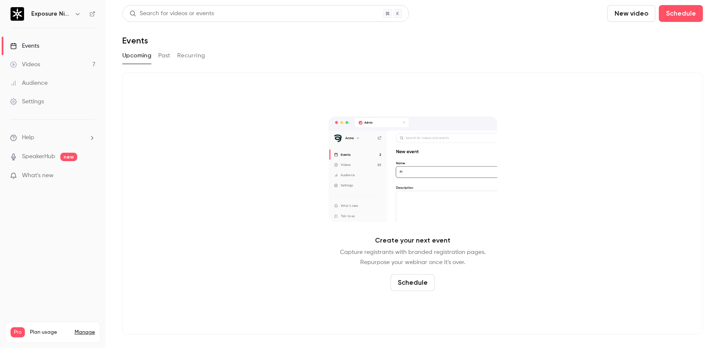 The image size is (720, 348). What do you see at coordinates (51, 14) in the screenshot?
I see `h6: Exposure Ninja` at bounding box center [51, 14].